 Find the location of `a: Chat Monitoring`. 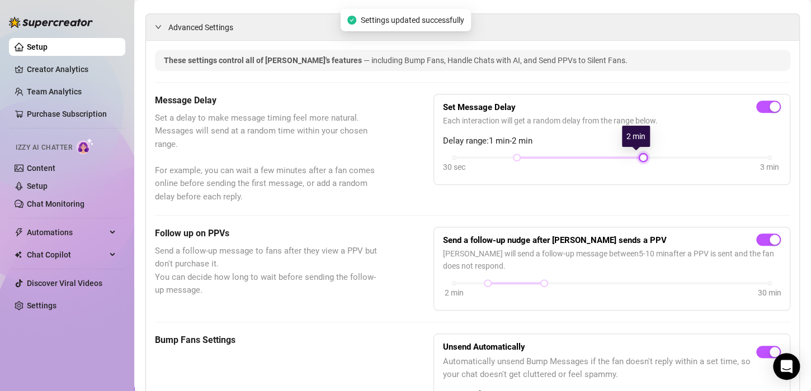

a: Chat Monitoring is located at coordinates (55, 204).